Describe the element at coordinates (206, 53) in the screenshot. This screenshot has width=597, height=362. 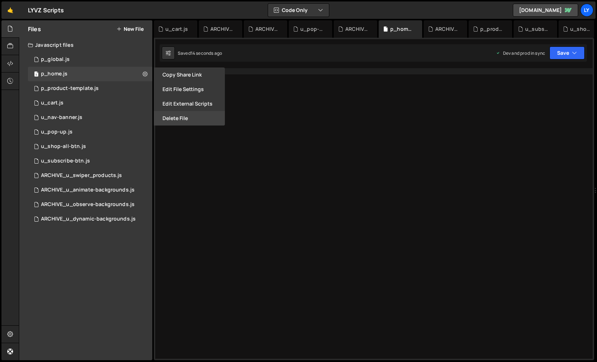
I see `div: 14 seconds ago` at that location.